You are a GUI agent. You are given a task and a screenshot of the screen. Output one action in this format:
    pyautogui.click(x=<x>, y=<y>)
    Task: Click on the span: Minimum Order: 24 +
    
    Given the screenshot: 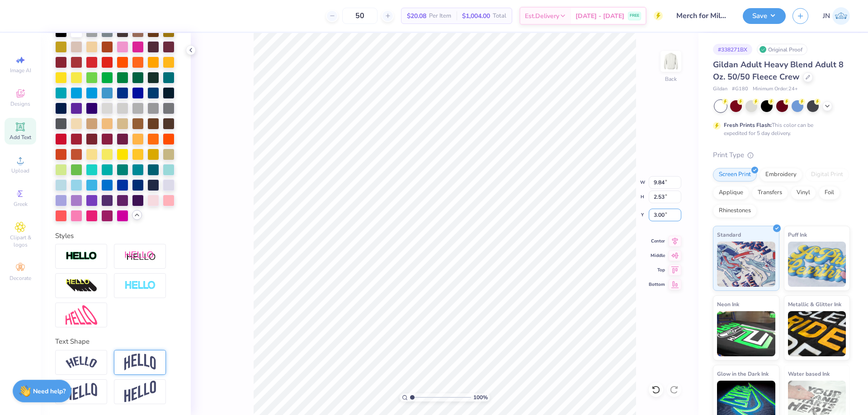 What is the action you would take?
    pyautogui.click(x=775, y=89)
    